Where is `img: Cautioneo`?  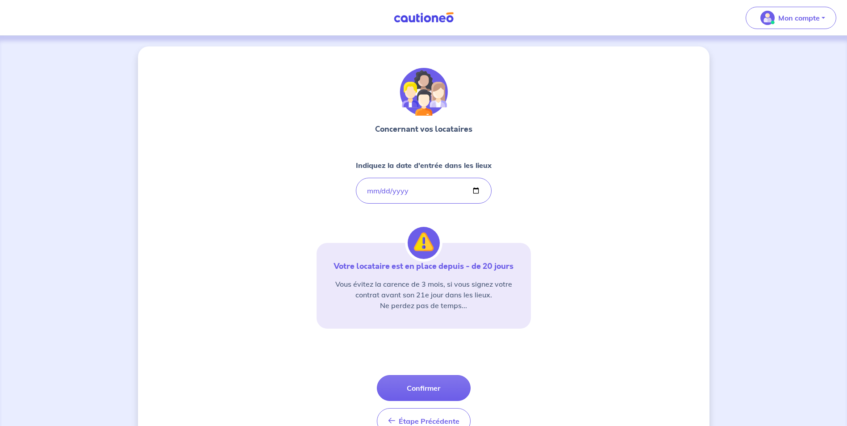
img: Cautioneo is located at coordinates (424, 17).